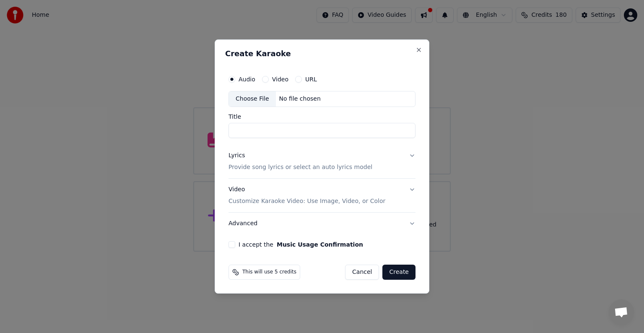 The height and width of the screenshot is (333, 644). What do you see at coordinates (320, 244) in the screenshot?
I see `button: I accept the` at bounding box center [320, 244].